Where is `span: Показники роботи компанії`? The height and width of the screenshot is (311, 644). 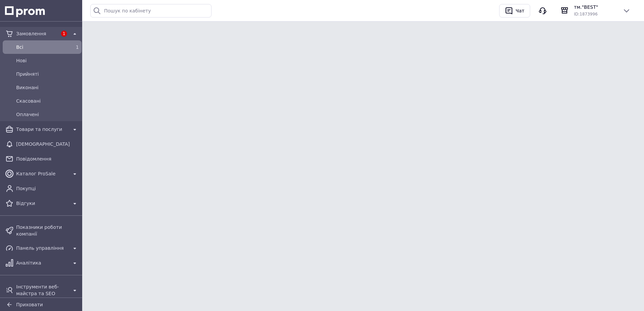
span: Показники роботи компанії is located at coordinates (48, 231).